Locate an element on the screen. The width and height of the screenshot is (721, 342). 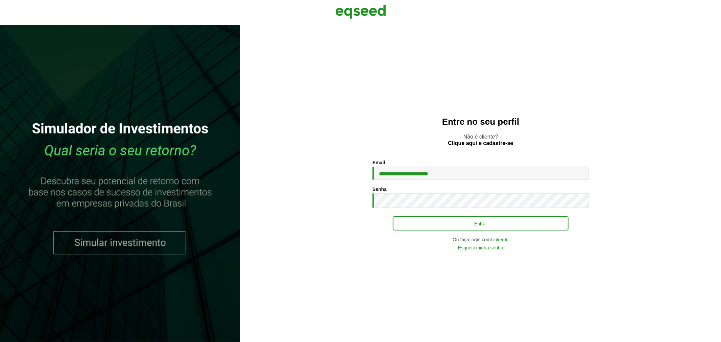
h2: Entre no seu perfil is located at coordinates (480, 122).